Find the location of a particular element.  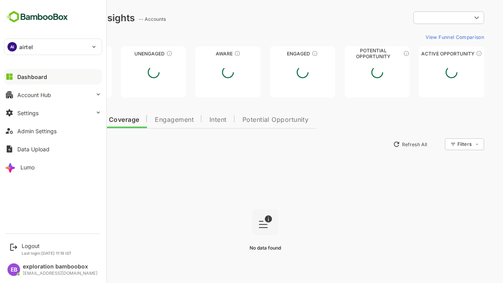

div: These accounts have just entered the buying cycle and need further nurturing is located at coordinates (210, 53).